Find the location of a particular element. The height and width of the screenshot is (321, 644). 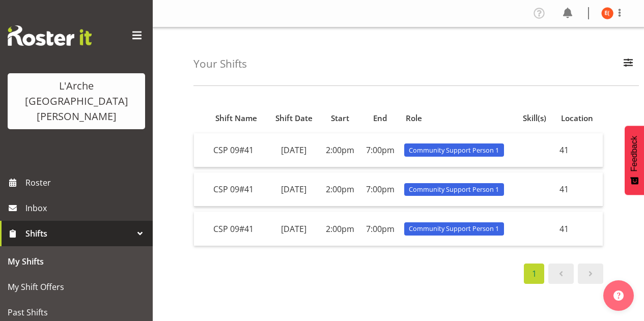

span: Past Shifts is located at coordinates (77, 312).